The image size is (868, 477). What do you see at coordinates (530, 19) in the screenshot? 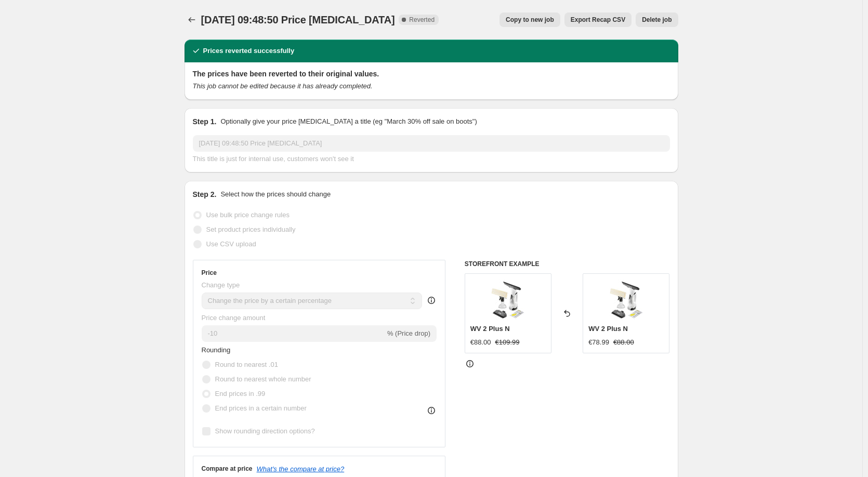
I see `button: Copy to new job` at bounding box center [530, 19].